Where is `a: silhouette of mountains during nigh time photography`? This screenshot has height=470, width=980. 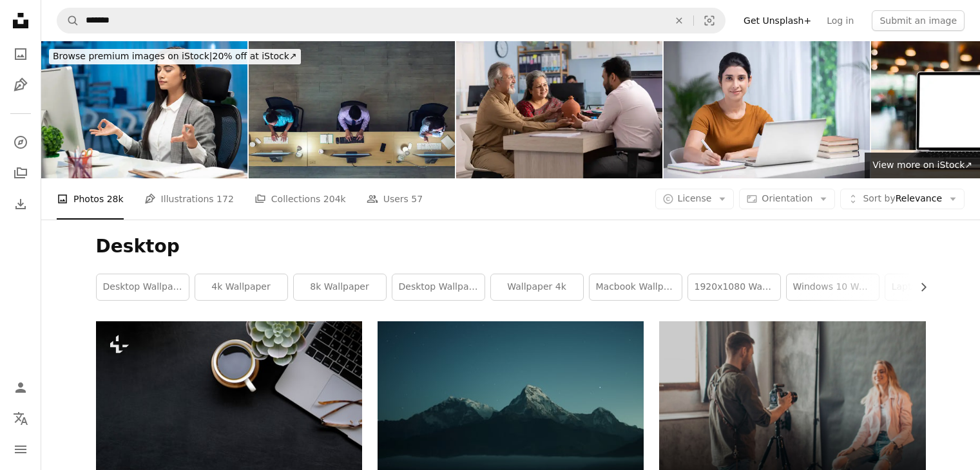
a: silhouette of mountains during nigh time photography is located at coordinates (511, 405).